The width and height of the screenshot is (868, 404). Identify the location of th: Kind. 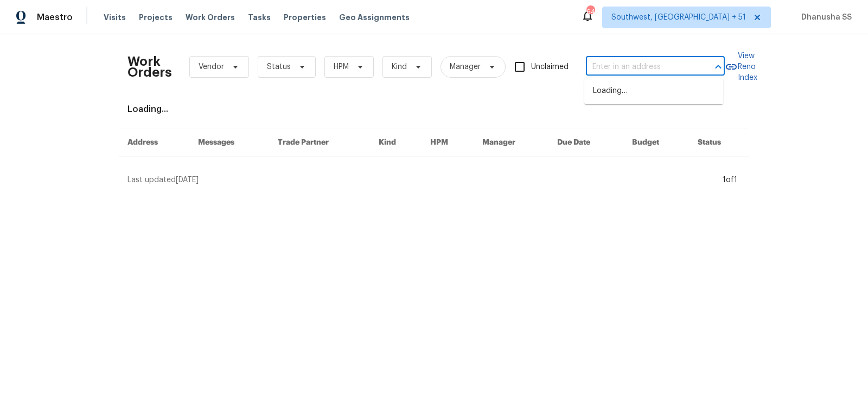
(395, 143).